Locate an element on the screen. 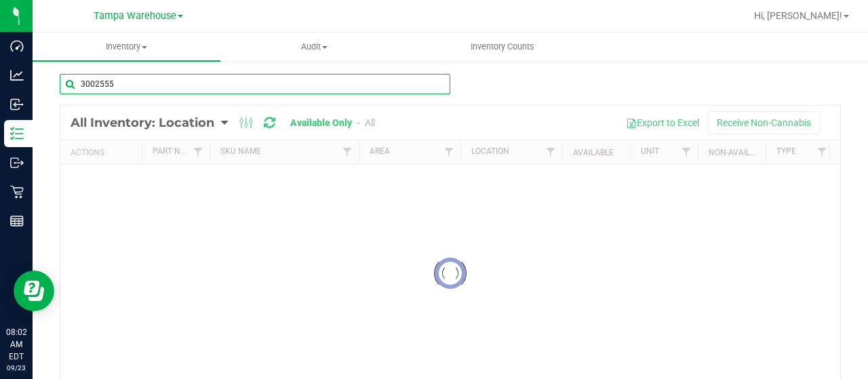 Image resolution: width=868 pixels, height=379 pixels. inline-svg: Inventory is located at coordinates (17, 134).